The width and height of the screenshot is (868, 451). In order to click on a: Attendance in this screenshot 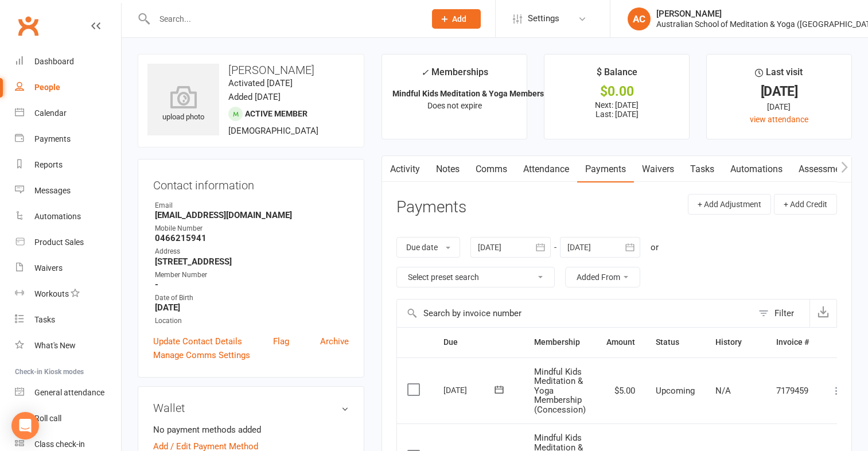, I will do `click(546, 169)`.